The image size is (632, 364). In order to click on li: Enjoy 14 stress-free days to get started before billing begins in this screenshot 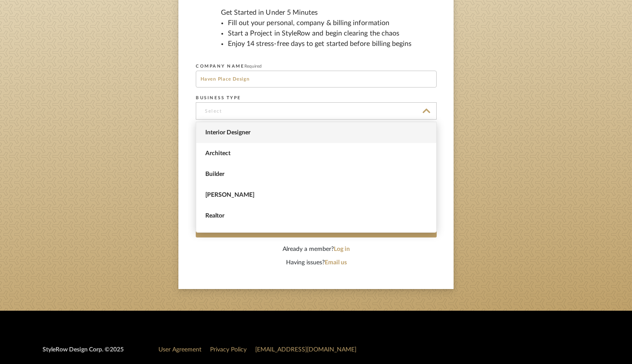, I will do `click(320, 44)`.